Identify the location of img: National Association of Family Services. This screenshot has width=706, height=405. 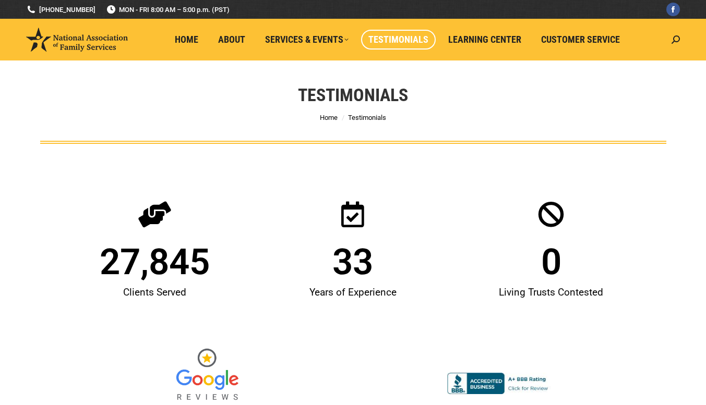
(77, 40).